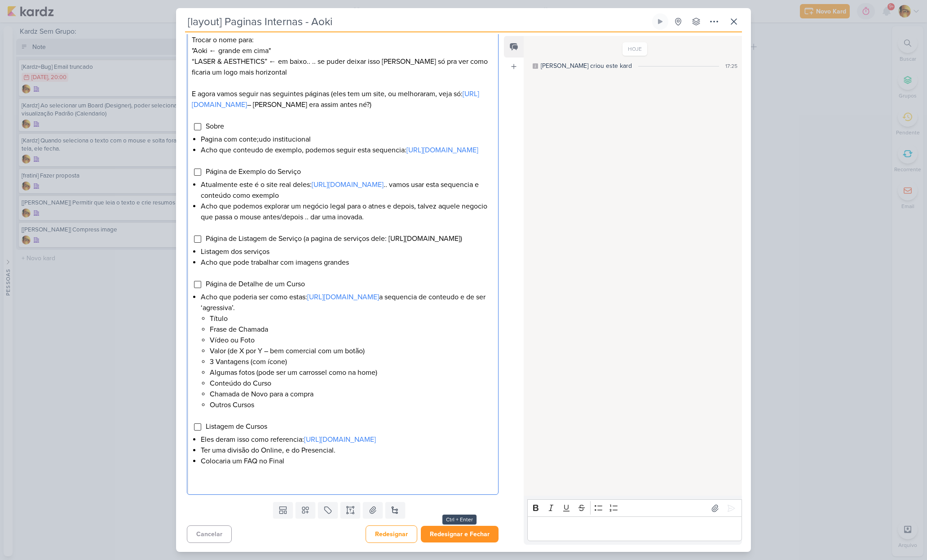 This screenshot has height=560, width=927. I want to click on span: Página de Detalhe de um Curso, so click(255, 283).